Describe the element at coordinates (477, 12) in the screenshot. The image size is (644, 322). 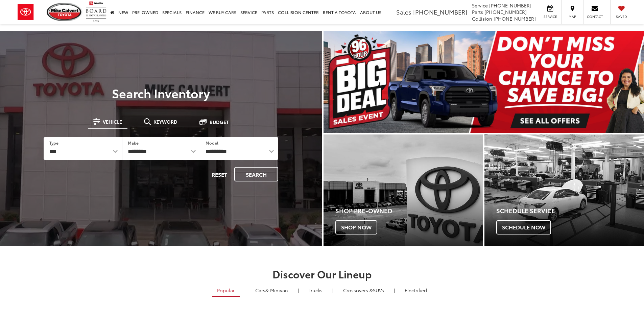
I see `span: Parts` at that location.